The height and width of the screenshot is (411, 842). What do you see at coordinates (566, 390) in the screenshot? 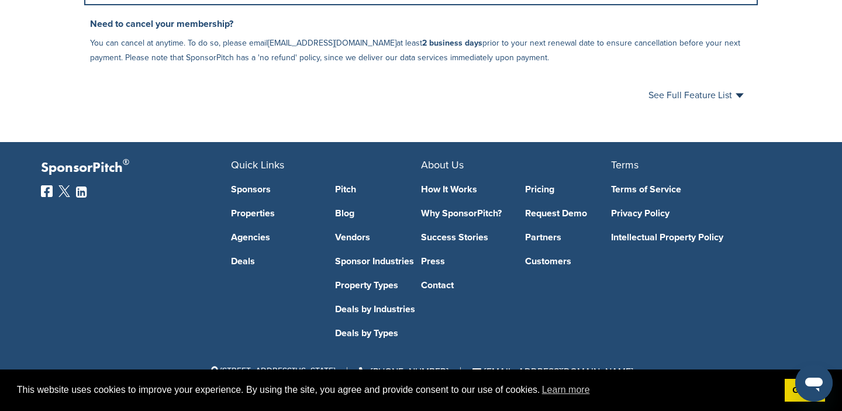
I see `a: learn more about cookies` at bounding box center [566, 390].